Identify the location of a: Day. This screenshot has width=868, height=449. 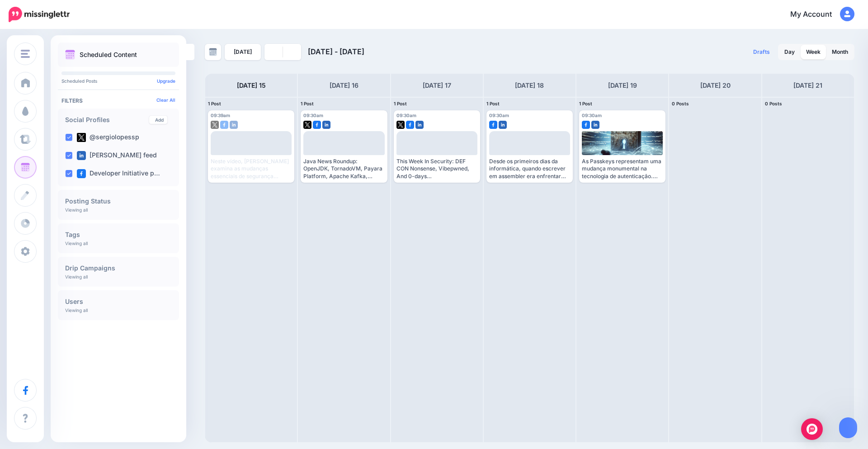
(789, 52).